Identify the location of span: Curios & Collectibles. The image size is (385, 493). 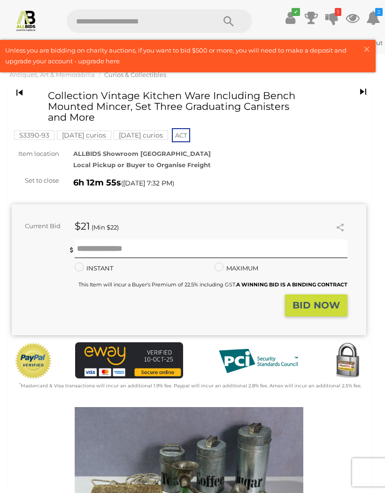
(135, 75).